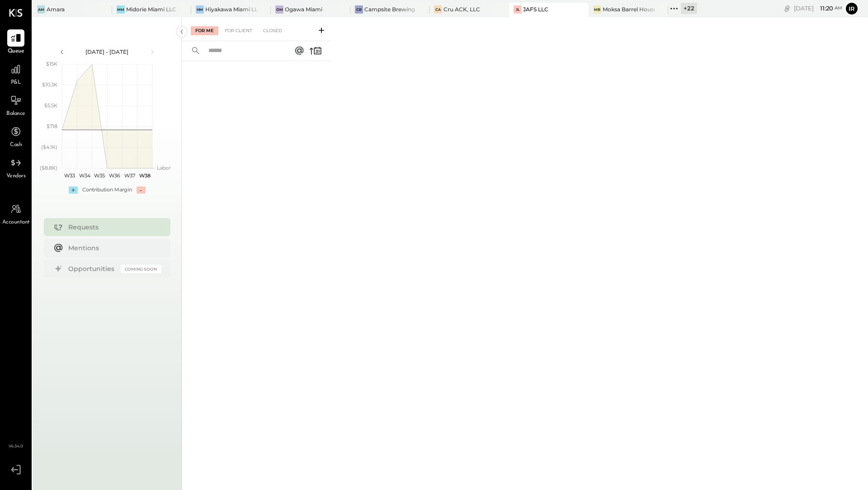  I want to click on span: Accountant, so click(16, 222).